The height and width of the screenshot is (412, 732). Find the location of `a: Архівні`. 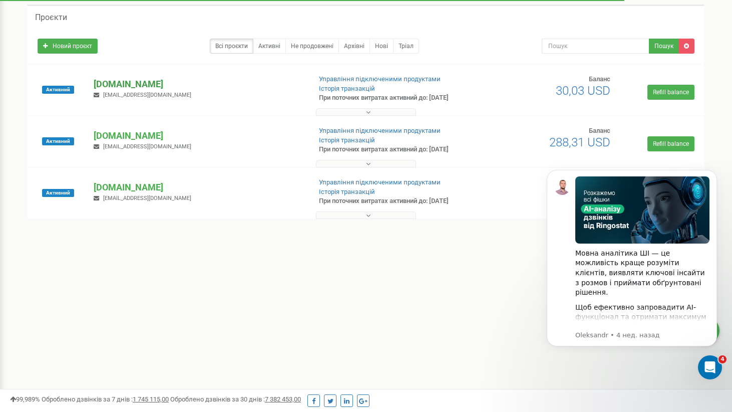

a: Архівні is located at coordinates (354, 46).